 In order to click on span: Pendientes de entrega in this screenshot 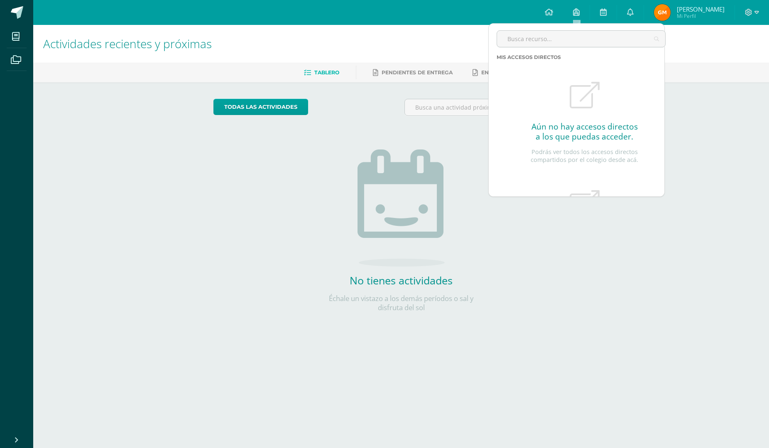, I will do `click(417, 72)`.